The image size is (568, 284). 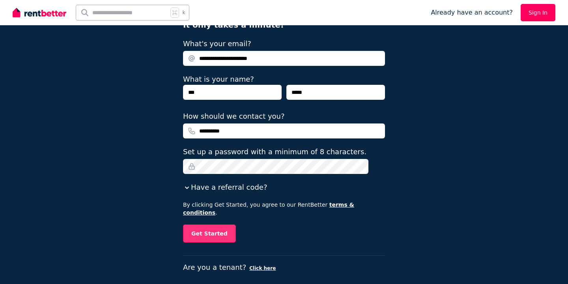 What do you see at coordinates (39, 13) in the screenshot?
I see `img: RentBetter` at bounding box center [39, 13].